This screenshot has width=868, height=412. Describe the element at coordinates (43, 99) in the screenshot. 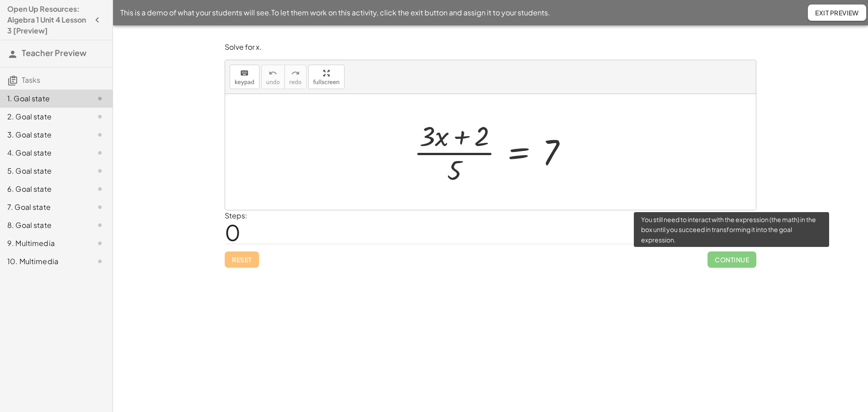

I see `div: 1. Goal state` at that location.